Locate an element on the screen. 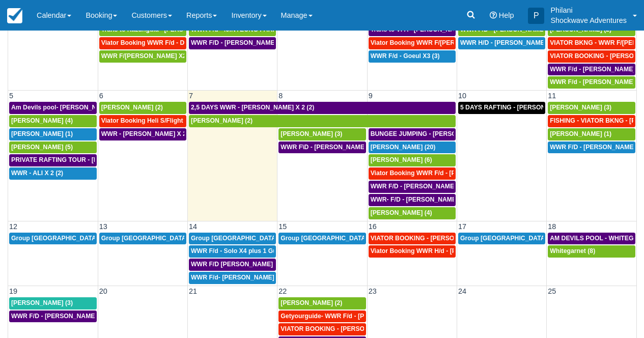 The height and width of the screenshot is (338, 644). span: WWR - ALI X 2 (2) is located at coordinates (37, 173).